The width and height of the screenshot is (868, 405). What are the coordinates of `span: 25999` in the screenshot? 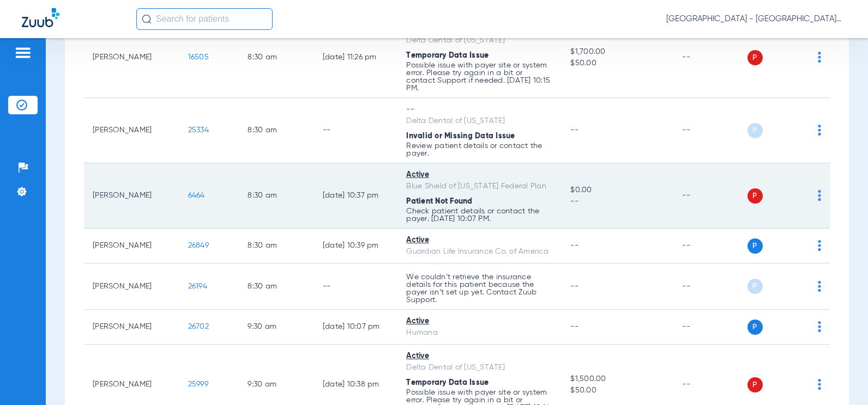 It's located at (198, 384).